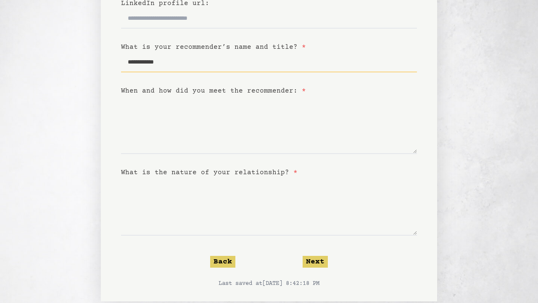 The height and width of the screenshot is (303, 538). Describe the element at coordinates (214, 91) in the screenshot. I see `label: When and how did you meet the recommender:` at that location.